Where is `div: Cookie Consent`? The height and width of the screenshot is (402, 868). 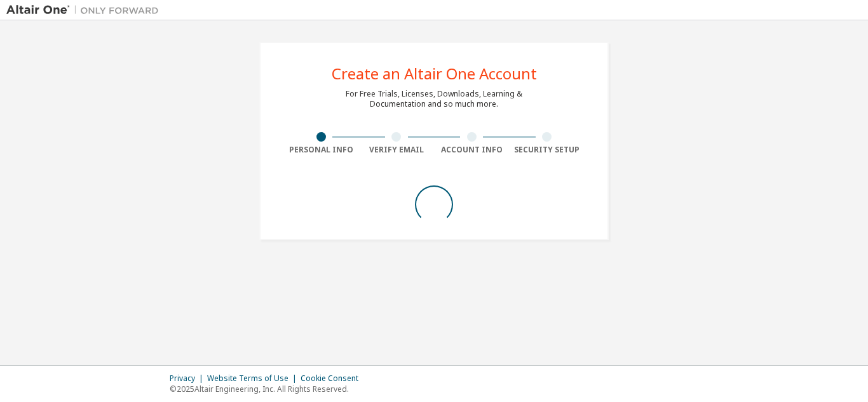 div: Cookie Consent is located at coordinates (333, 379).